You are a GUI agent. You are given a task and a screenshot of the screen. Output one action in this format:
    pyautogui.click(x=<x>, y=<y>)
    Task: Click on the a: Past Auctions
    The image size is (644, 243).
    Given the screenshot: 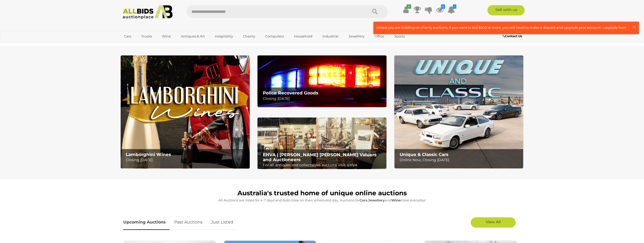 What is the action you would take?
    pyautogui.click(x=188, y=222)
    